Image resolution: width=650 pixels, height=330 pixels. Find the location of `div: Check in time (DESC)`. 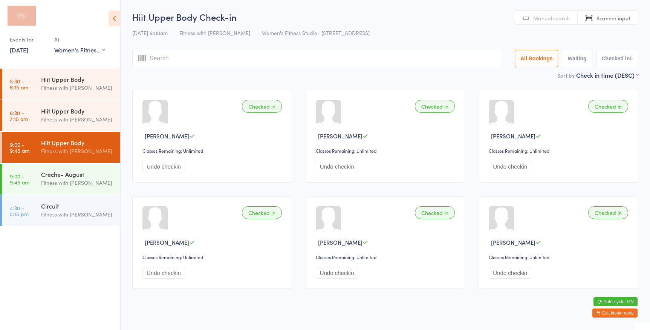

div: Check in time (DESC) is located at coordinates (607, 75).